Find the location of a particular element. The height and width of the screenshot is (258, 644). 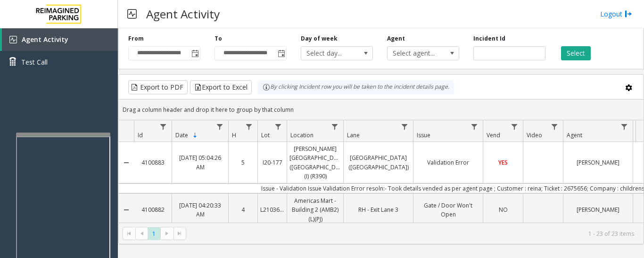

span: Id is located at coordinates (140, 135).